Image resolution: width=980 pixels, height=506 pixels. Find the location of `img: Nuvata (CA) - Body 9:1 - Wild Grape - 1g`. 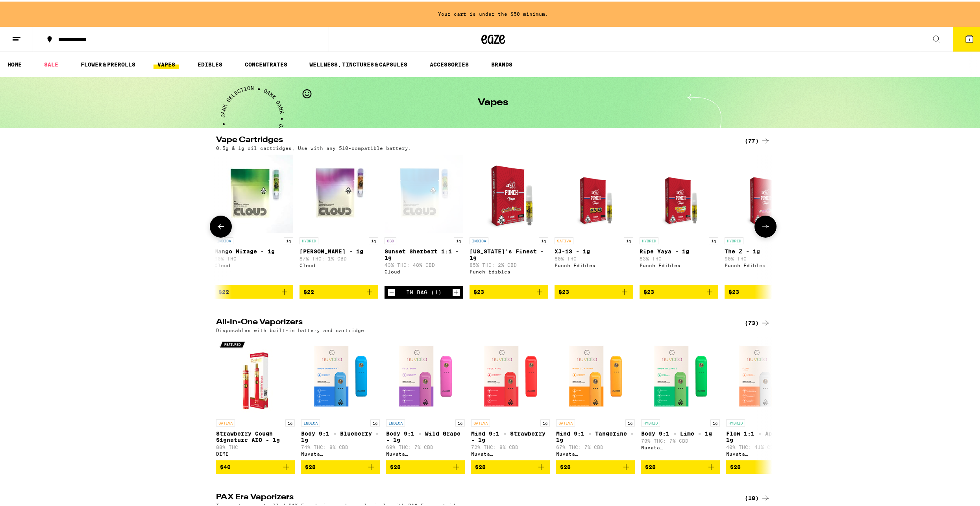

img: Nuvata (CA) - Body 9:1 - Wild Grape - 1g is located at coordinates (425, 374).